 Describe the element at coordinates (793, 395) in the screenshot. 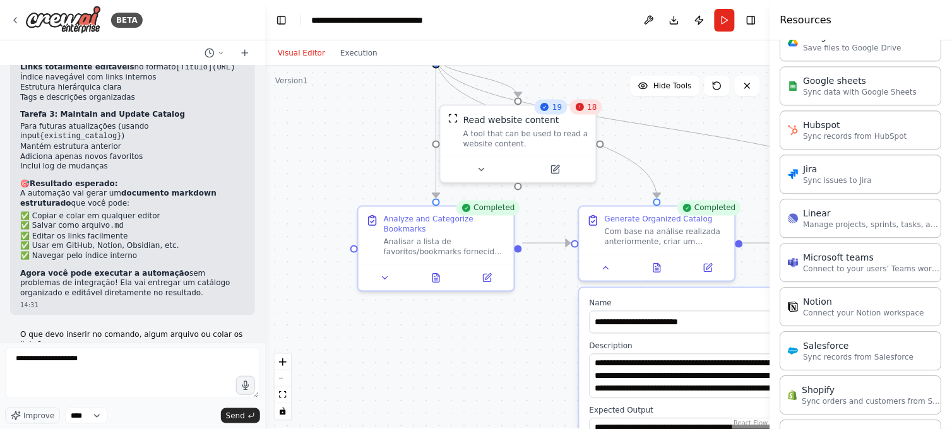

I see `img: Shopify` at that location.